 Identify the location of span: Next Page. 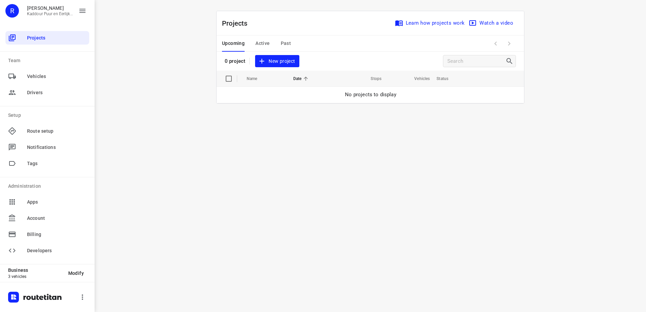
(509, 44).